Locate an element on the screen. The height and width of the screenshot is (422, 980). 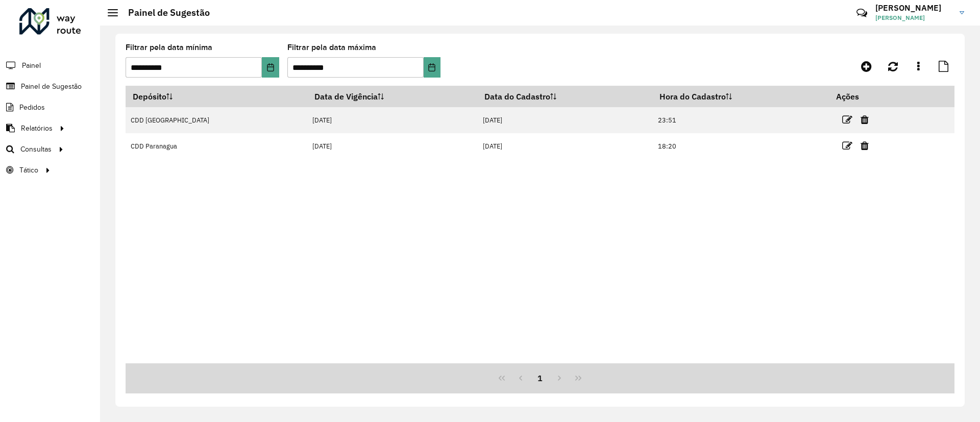
button: 1 is located at coordinates (540, 378).